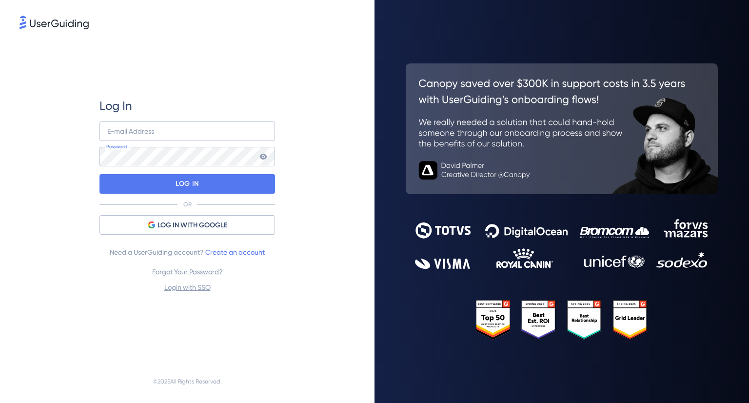  I want to click on img: 8faab4ba6bc7696a72372aa768b0286c.svg, so click(54, 22).